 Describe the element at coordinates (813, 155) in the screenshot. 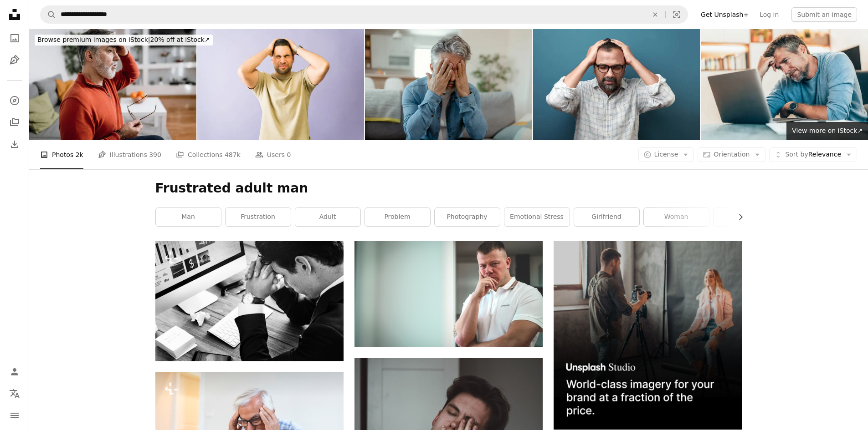

I see `button: Sort byRelevance` at that location.